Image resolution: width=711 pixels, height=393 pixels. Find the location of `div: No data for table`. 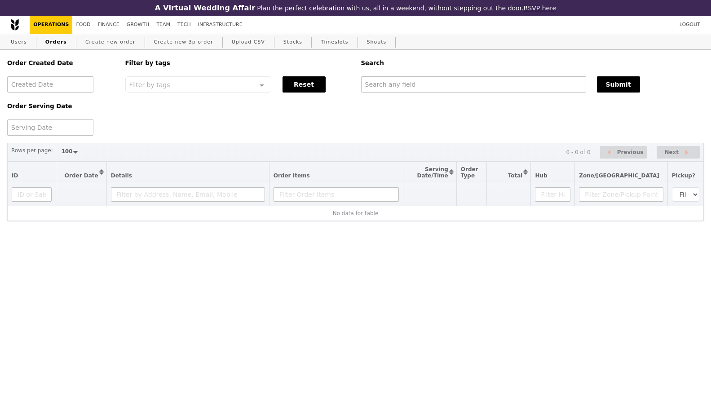

div: No data for table is located at coordinates (355, 213).